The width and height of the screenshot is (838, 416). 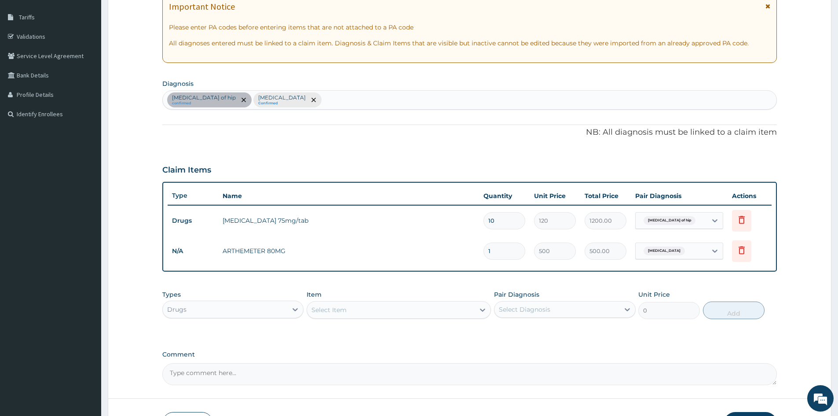 I want to click on div: Minimize live chat window, so click(x=155, y=15).